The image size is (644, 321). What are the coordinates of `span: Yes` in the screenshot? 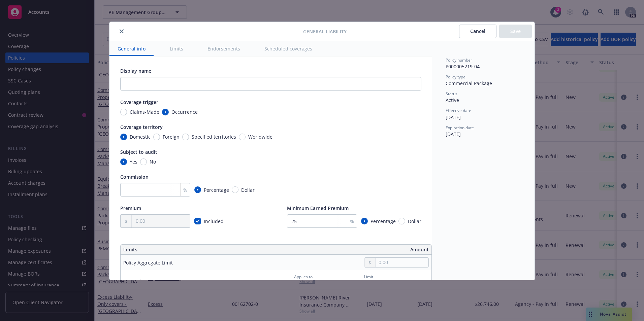 It's located at (133, 162).